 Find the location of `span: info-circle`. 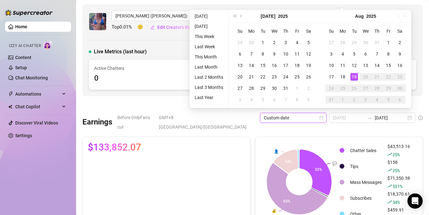

span: info-circle is located at coordinates (421, 118).